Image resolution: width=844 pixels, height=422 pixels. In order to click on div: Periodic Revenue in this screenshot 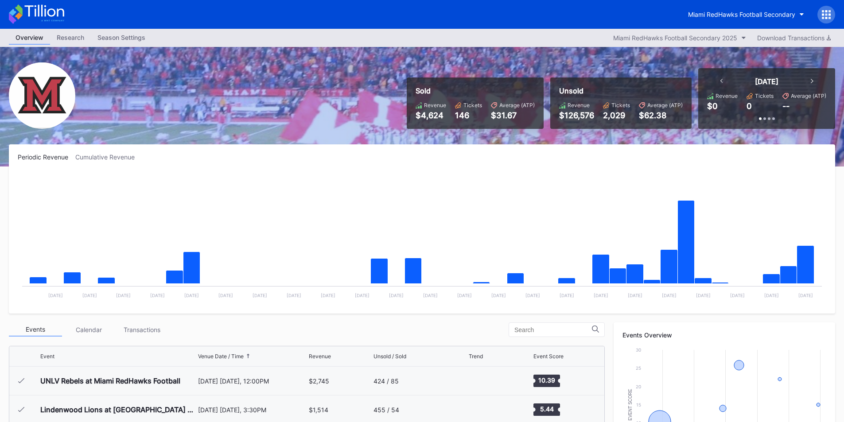, I will do `click(47, 157)`.